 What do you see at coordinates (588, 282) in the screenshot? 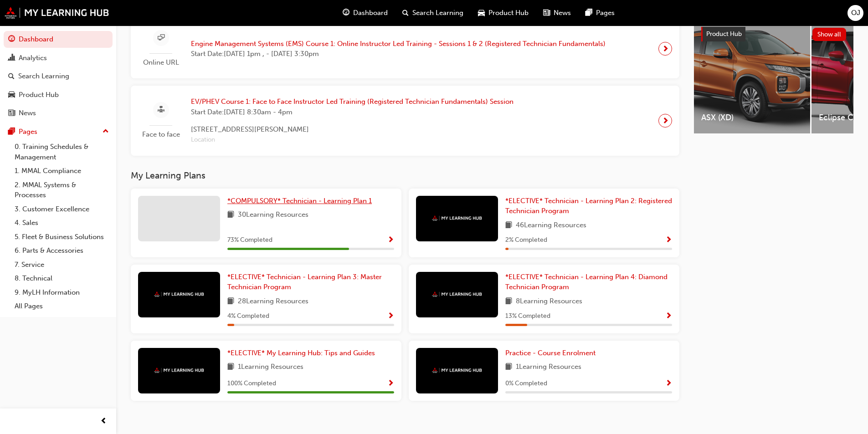
I see `a: *ELECTIVE* Technician - Learning Plan 4: Diamond Technician Program` at bounding box center [588, 282].